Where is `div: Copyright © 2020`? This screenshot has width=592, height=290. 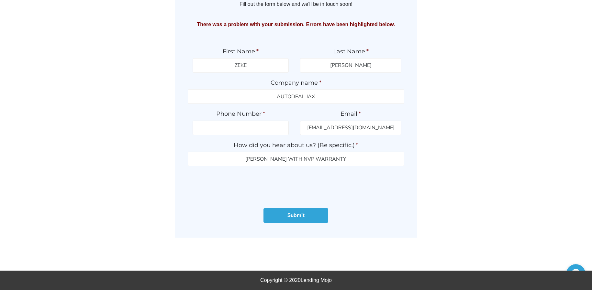 div: Copyright © 2020 is located at coordinates (296, 281).